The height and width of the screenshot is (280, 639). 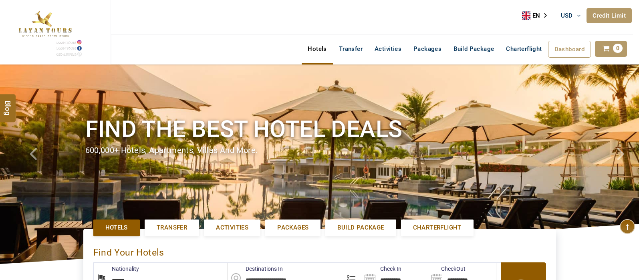 I want to click on span: Packages, so click(x=293, y=227).